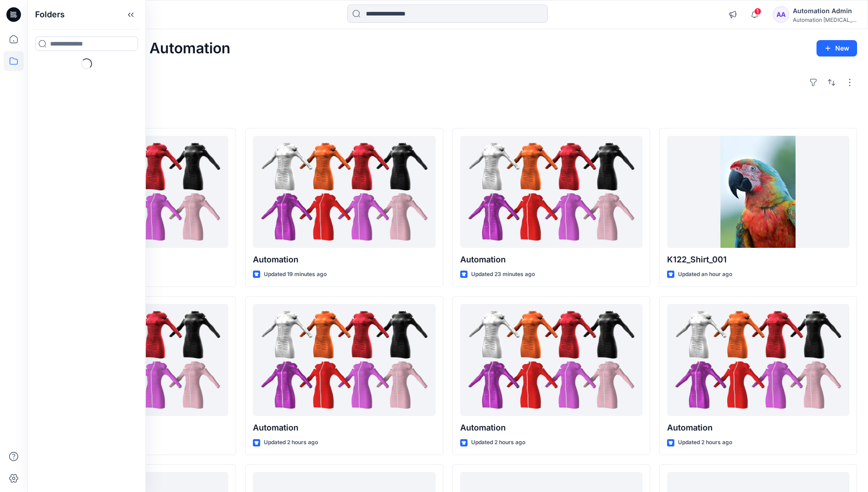 The height and width of the screenshot is (492, 868). I want to click on h4: Styles, so click(447, 114).